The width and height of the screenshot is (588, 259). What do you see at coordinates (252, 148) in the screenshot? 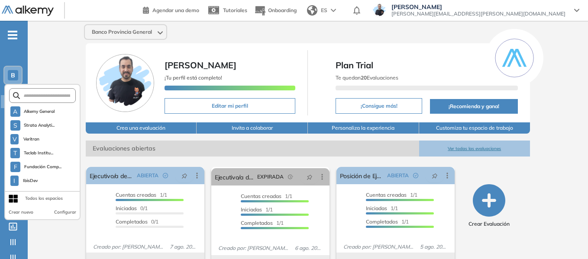
I see `span: Evaluaciones abiertas` at bounding box center [252, 148].